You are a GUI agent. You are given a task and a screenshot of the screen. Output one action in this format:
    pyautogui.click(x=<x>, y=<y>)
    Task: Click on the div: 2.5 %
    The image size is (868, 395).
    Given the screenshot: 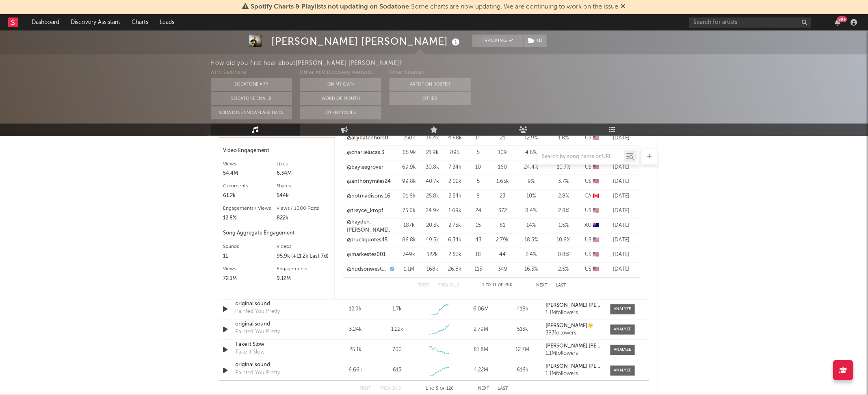 What is the action you would take?
    pyautogui.click(x=564, y=270)
    